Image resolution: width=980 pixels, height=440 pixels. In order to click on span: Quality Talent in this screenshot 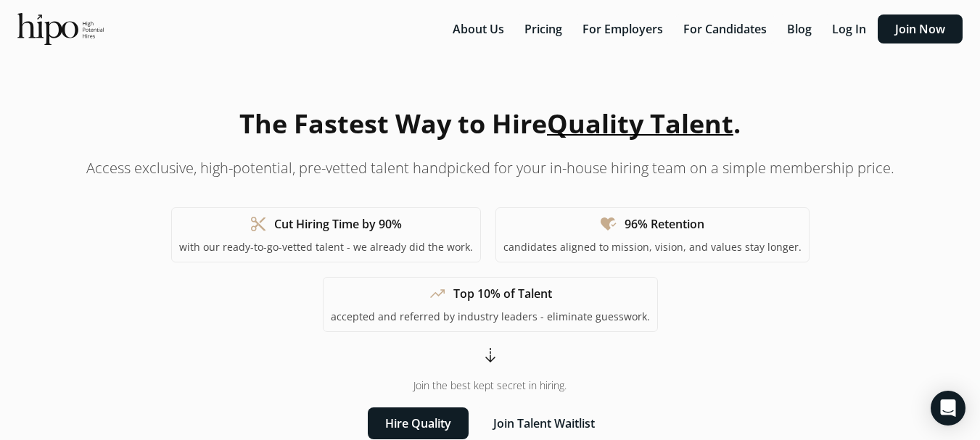, I will do `click(640, 123)`.